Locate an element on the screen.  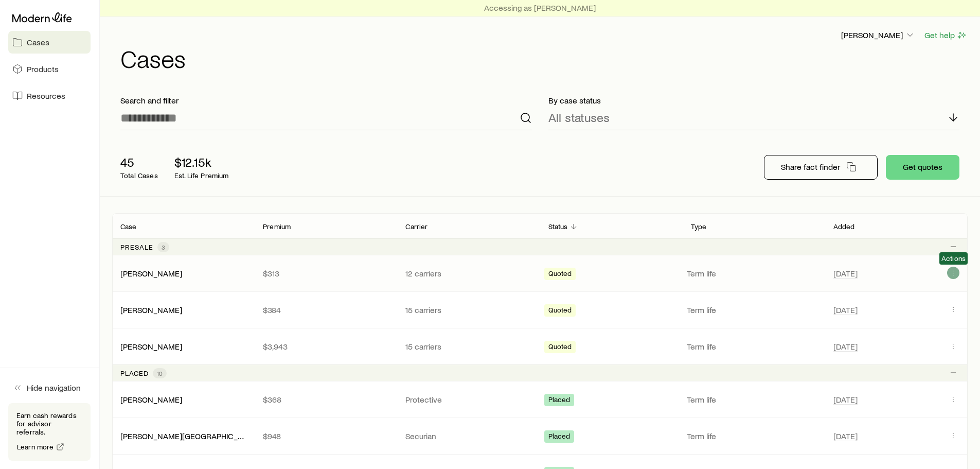
p: $384 is located at coordinates (326, 310).